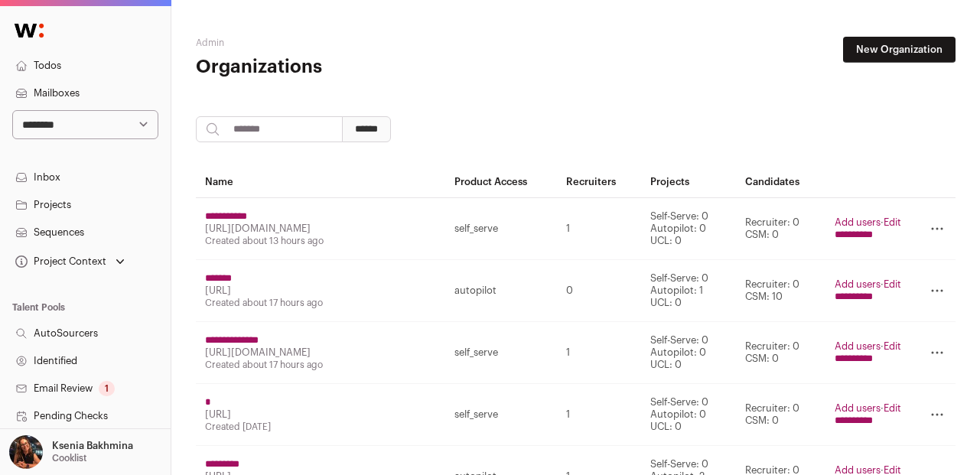 This screenshot has width=980, height=475. What do you see at coordinates (210, 42) in the screenshot?
I see `a: Admin` at bounding box center [210, 42].